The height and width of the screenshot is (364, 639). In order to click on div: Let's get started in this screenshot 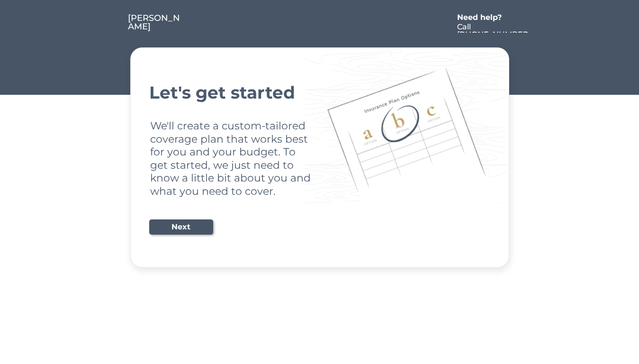, I will do `click(320, 92)`.